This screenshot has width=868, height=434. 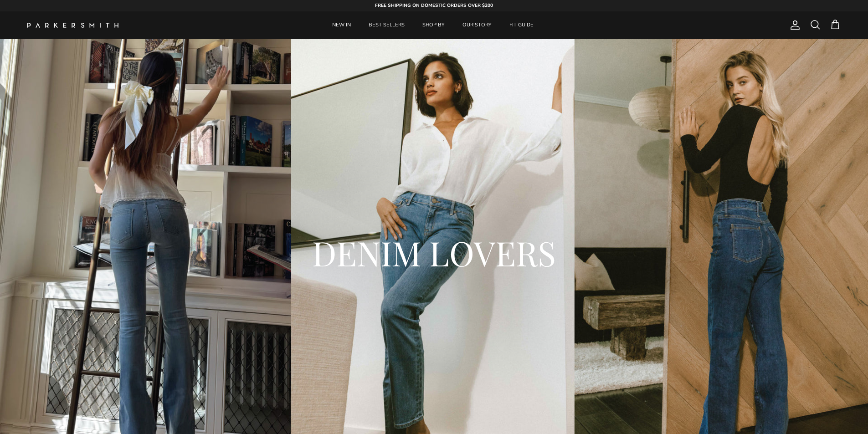 I want to click on a: Account, so click(x=794, y=25).